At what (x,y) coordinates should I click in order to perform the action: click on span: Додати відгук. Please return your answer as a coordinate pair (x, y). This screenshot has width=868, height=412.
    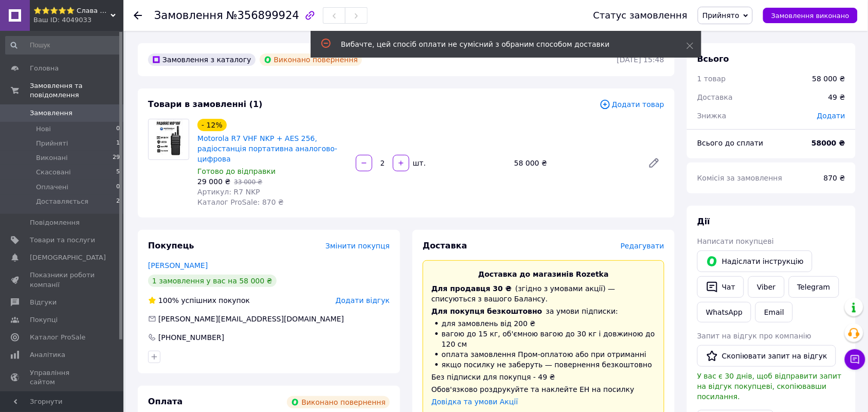
    Looking at the image, I should click on (362, 301).